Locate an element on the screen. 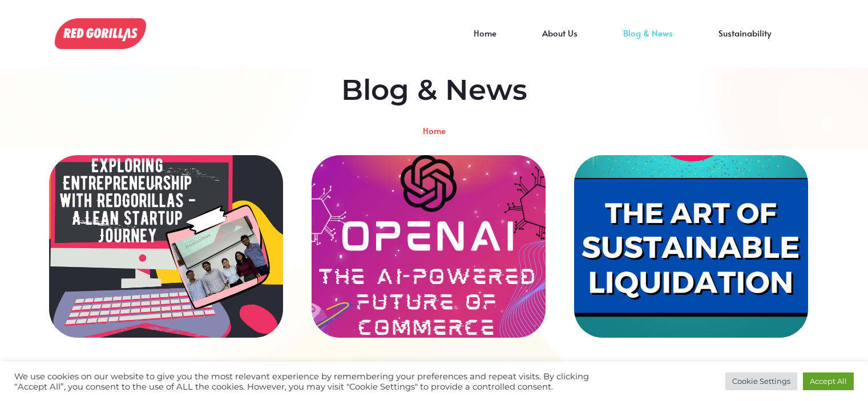  div: We use cookies on our website to give you the most relevant experience by remembering your prefer... is located at coordinates (308, 381).